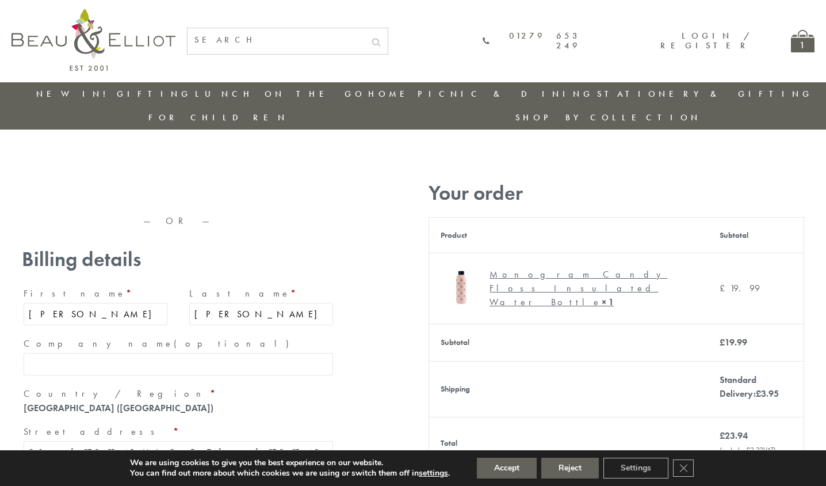 The width and height of the screenshot is (826, 486). Describe the element at coordinates (749, 386) in the screenshot. I see `label: Standard Delivery:` at that location.